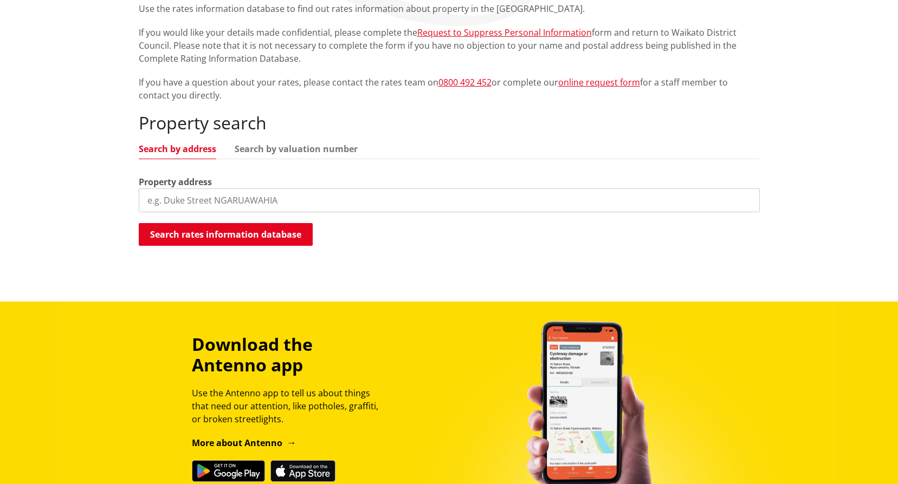  Describe the element at coordinates (449, 89) in the screenshot. I see `p: If you have a question about your rates, please contact the rates team on or complete our for a s...` at that location.